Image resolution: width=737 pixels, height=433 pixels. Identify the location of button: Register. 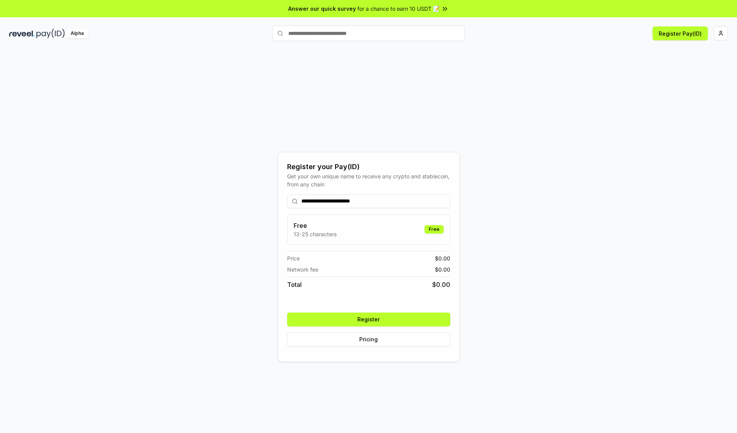
(368, 320).